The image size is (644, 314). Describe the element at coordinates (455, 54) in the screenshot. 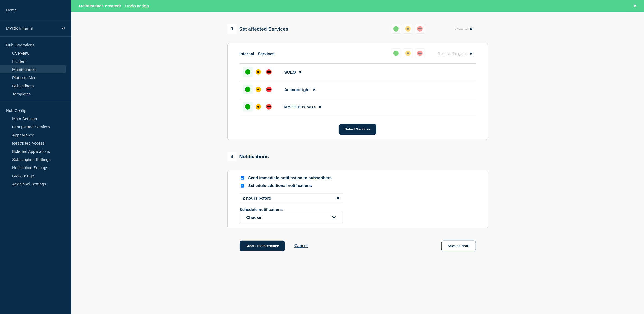

I see `button: Remove the group` at that location.